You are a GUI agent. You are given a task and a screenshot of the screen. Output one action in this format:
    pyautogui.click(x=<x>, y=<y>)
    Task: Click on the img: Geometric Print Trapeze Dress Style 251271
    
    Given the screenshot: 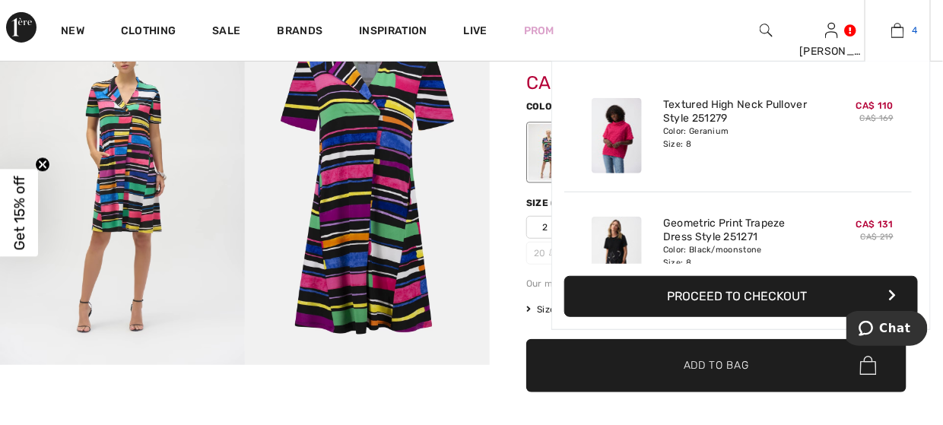 What is the action you would take?
    pyautogui.click(x=616, y=254)
    